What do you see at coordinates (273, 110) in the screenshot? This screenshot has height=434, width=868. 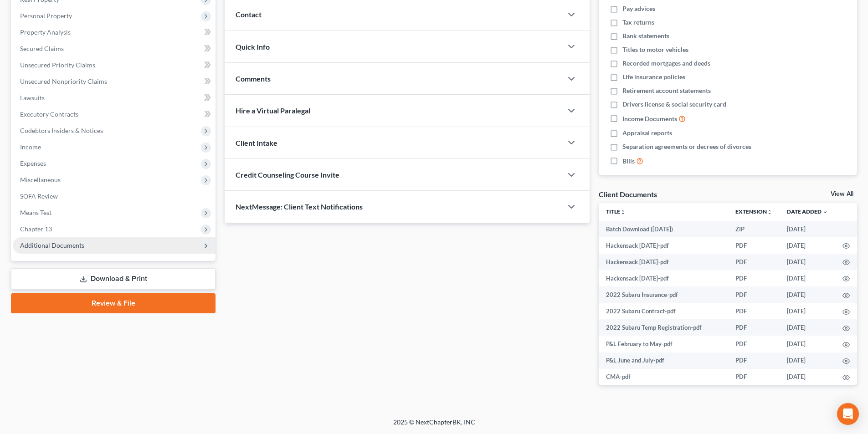 I see `span: Hire a Virtual Paralegal` at bounding box center [273, 110].